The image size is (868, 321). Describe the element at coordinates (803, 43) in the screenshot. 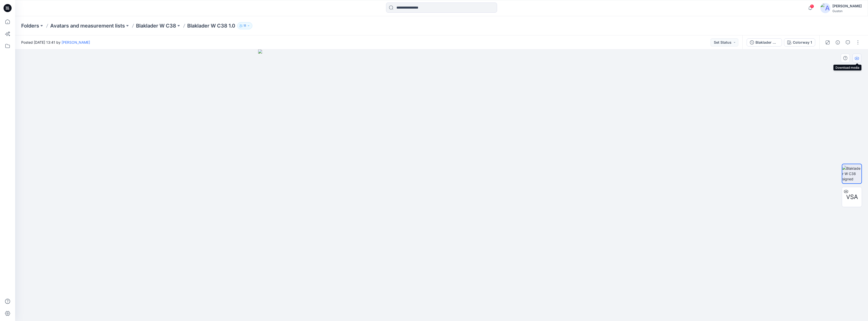

I see `div: Colorway 1` at that location.